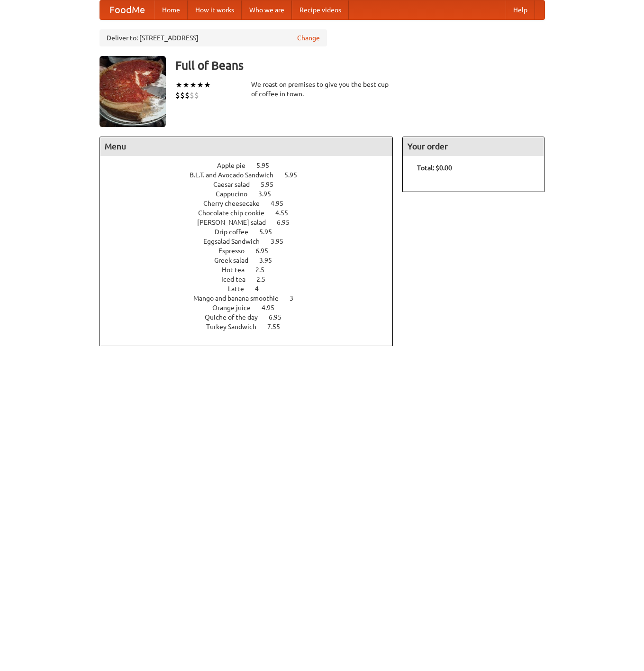  I want to click on span: 7.55, so click(278, 327).